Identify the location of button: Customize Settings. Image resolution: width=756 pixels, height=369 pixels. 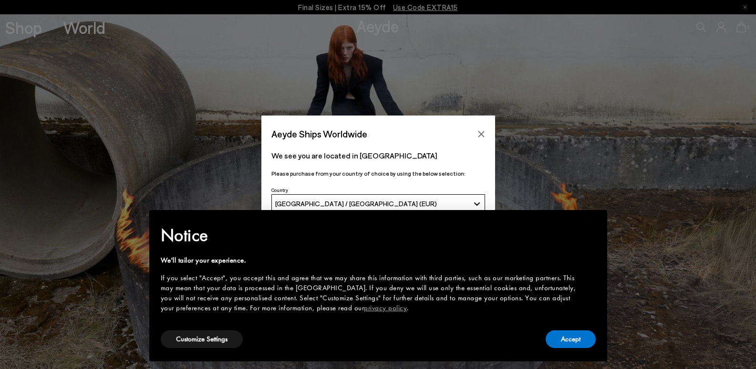
(202, 339).